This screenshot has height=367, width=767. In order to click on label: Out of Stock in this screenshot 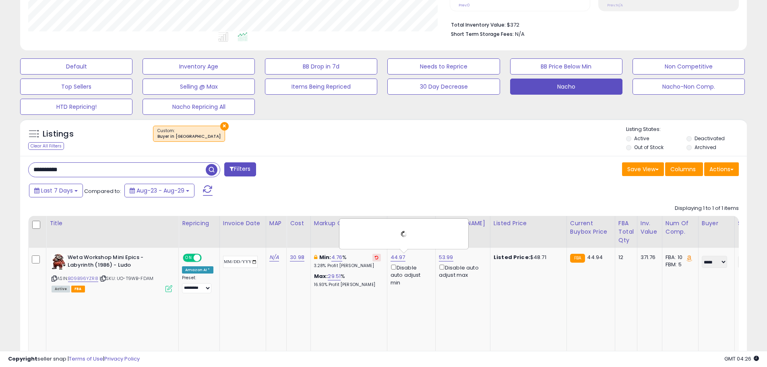, I will do `click(648, 147)`.